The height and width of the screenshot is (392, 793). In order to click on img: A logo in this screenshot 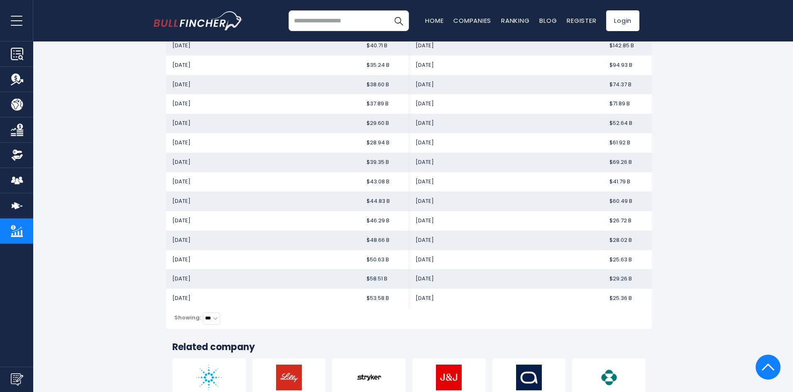, I will do `click(209, 378)`.